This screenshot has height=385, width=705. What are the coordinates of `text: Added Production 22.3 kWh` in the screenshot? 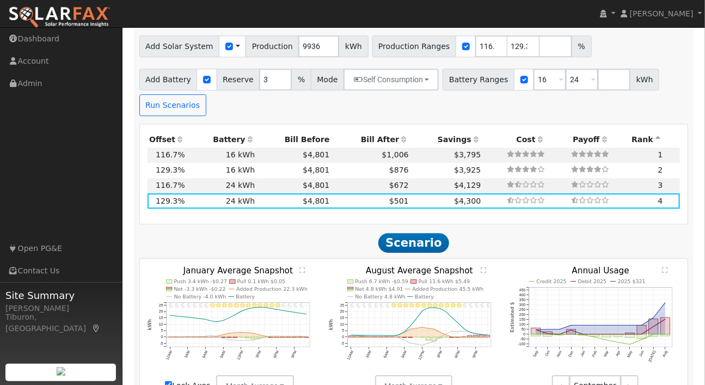 It's located at (272, 288).